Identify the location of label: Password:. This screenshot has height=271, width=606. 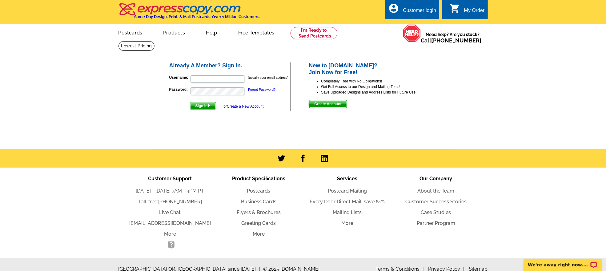
(180, 90).